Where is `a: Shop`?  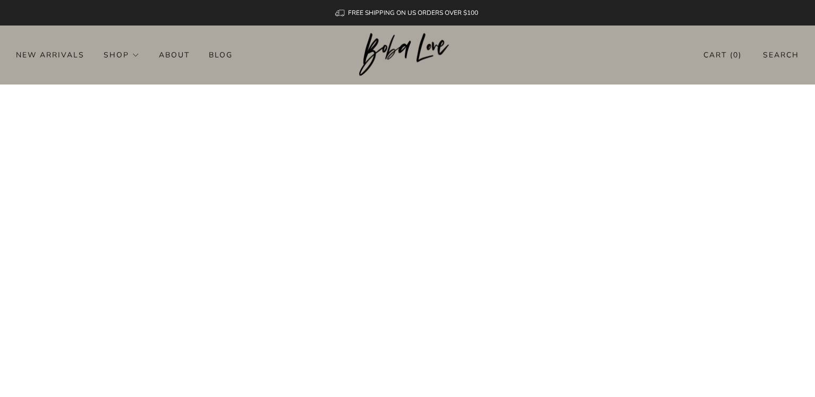 a: Shop is located at coordinates (122, 55).